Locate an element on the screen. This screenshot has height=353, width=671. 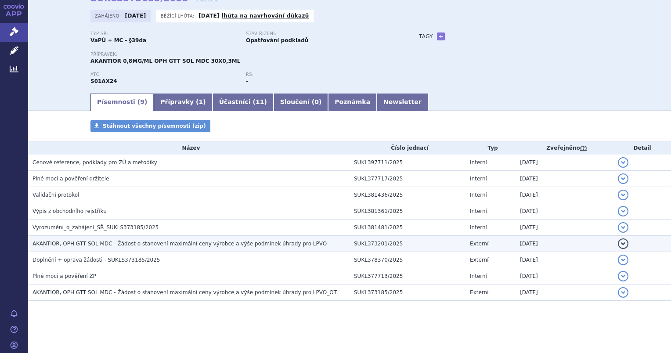
span: Doplnění + oprava žádosti - SUKLS373185/2025 is located at coordinates (96, 260).